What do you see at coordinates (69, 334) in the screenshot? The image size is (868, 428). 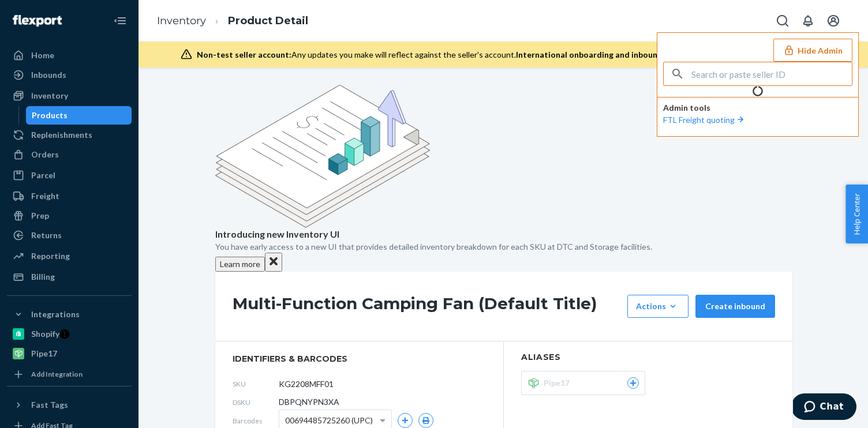 I see `a: Shopify` at bounding box center [69, 334].